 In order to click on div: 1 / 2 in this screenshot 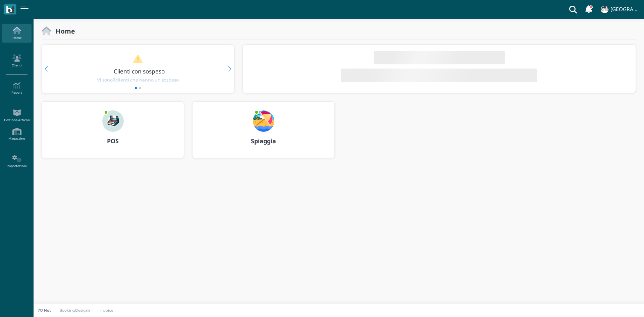, I will do `click(138, 69)`.